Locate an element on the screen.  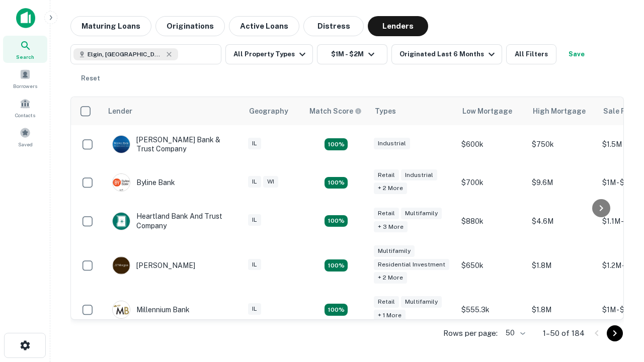
h6: Match Score is located at coordinates (334, 111).